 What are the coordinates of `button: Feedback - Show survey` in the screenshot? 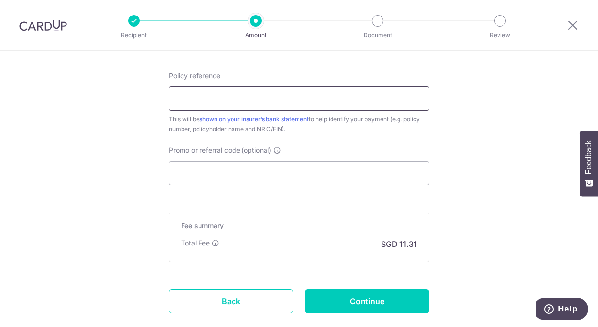 It's located at (589, 164).